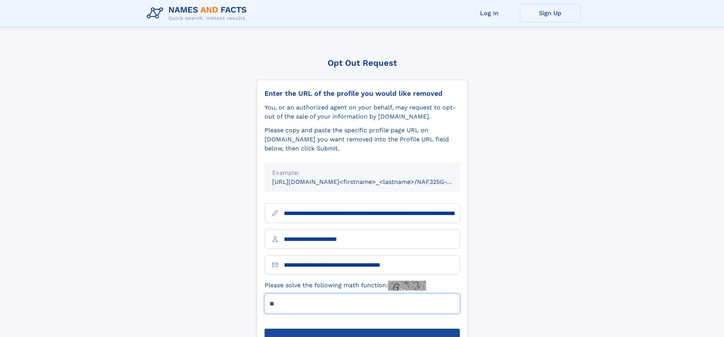 This screenshot has width=724, height=337. Describe the element at coordinates (362, 63) in the screenshot. I see `div: Opt Out Request` at that location.